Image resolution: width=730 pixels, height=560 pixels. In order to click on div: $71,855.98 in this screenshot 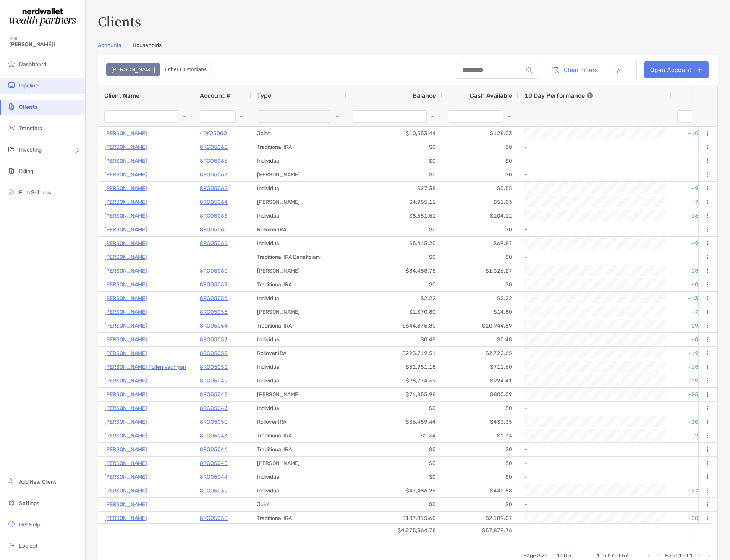, I will do `click(394, 394)`.